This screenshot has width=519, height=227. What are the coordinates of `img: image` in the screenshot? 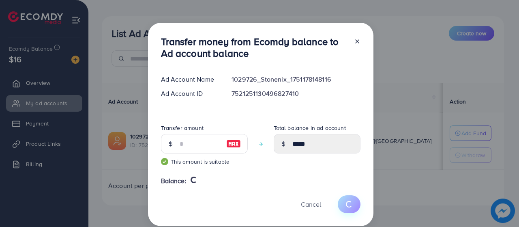 It's located at (234, 144).